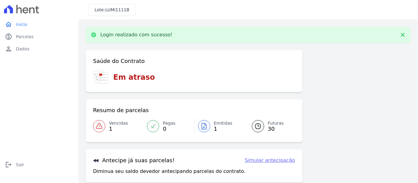 This screenshot has height=183, width=418. What do you see at coordinates (121, 110) in the screenshot?
I see `h3: Resumo de parcelas` at bounding box center [121, 110].